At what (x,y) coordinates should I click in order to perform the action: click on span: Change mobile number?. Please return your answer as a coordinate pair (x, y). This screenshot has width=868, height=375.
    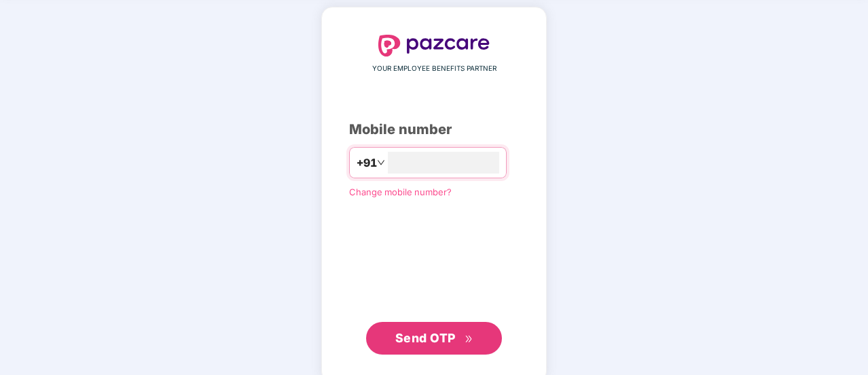
    Looking at the image, I should click on (400, 192).